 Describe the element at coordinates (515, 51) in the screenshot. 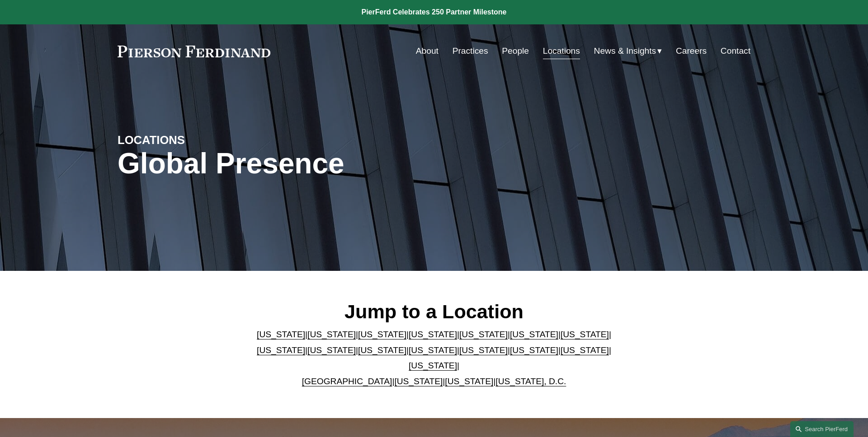

I see `a: People` at that location.